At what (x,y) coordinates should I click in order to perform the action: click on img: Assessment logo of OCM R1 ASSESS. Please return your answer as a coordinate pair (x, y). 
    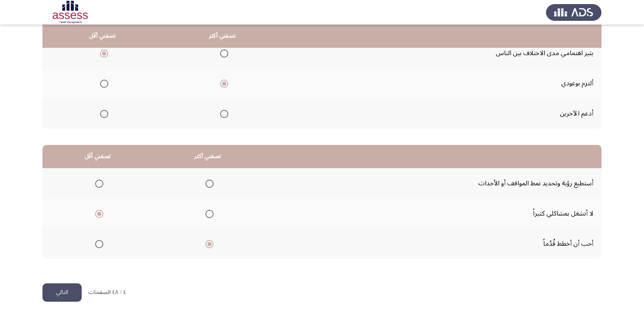
    Looking at the image, I should click on (70, 12).